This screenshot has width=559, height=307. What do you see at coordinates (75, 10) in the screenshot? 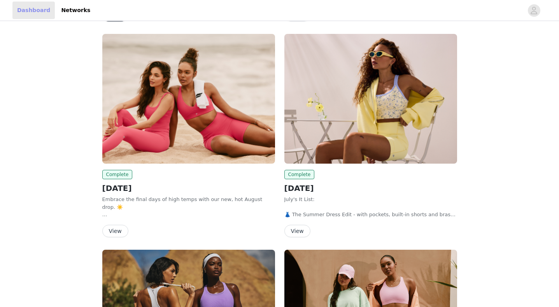
I see `a: Networks` at bounding box center [75, 10].